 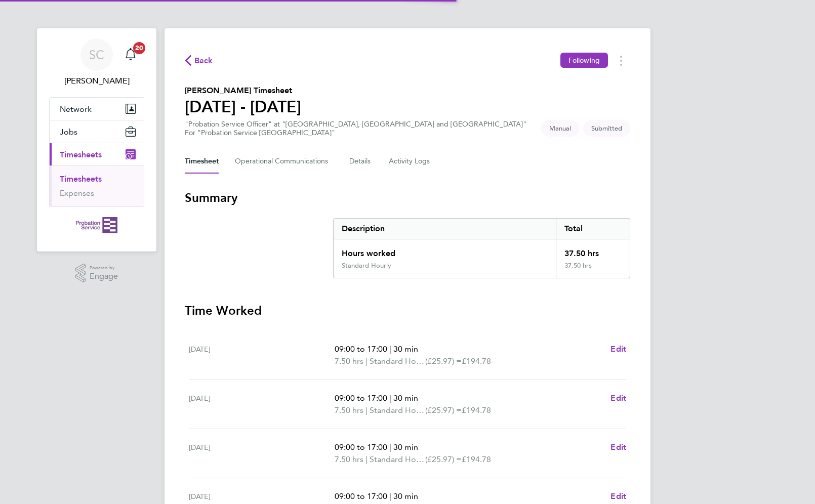 I want to click on button: Back, so click(x=199, y=60).